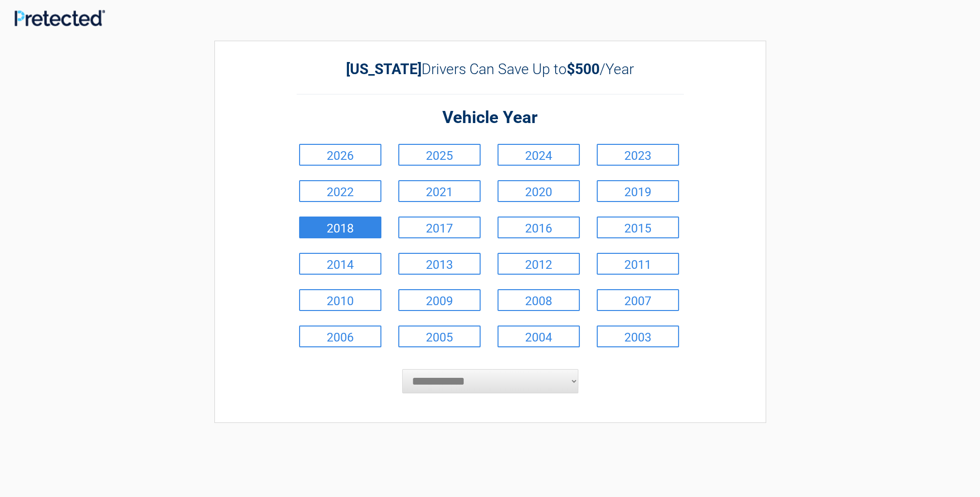 The height and width of the screenshot is (497, 980). I want to click on img: Main Logo, so click(60, 18).